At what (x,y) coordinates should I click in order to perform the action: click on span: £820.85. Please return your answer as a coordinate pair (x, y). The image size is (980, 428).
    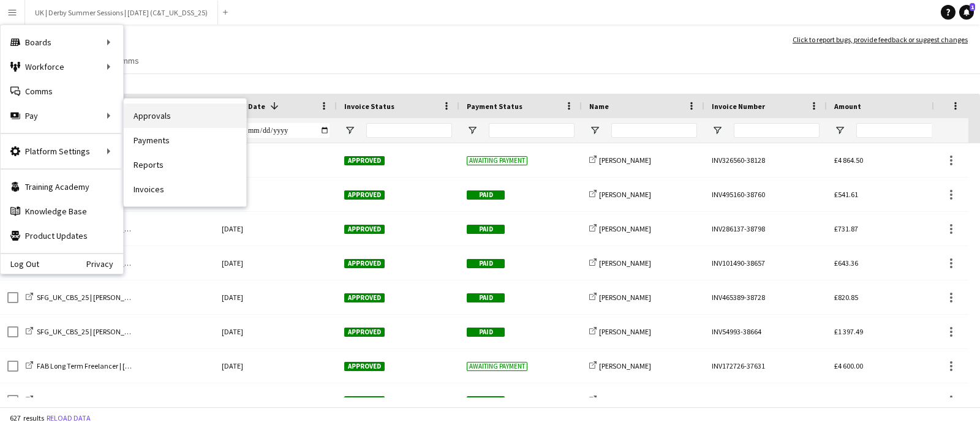
    Looking at the image, I should click on (845, 297).